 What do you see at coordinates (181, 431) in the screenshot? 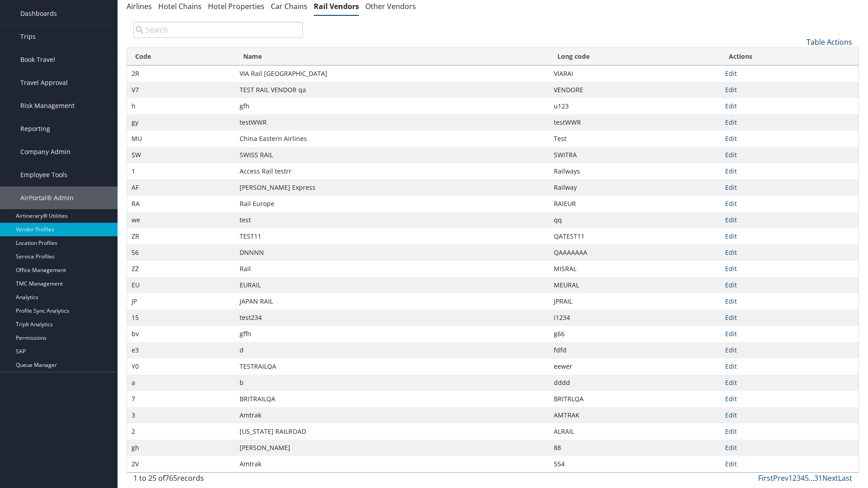
I see `td: 2` at bounding box center [181, 431].